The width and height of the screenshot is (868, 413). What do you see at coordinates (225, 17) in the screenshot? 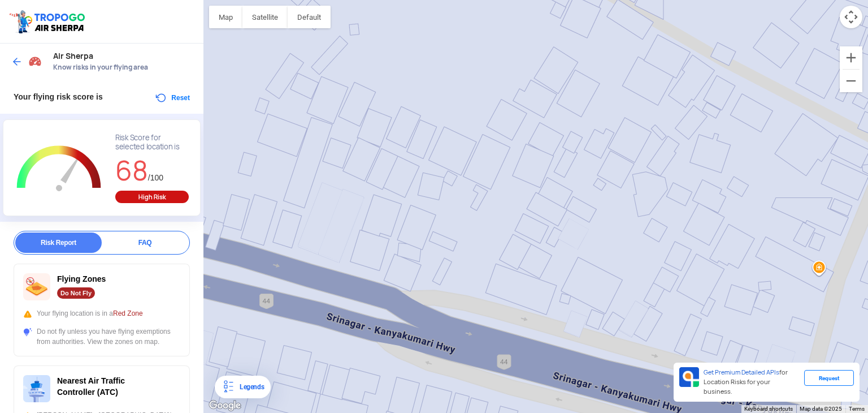
I see `button: Show street map` at bounding box center [225, 17].